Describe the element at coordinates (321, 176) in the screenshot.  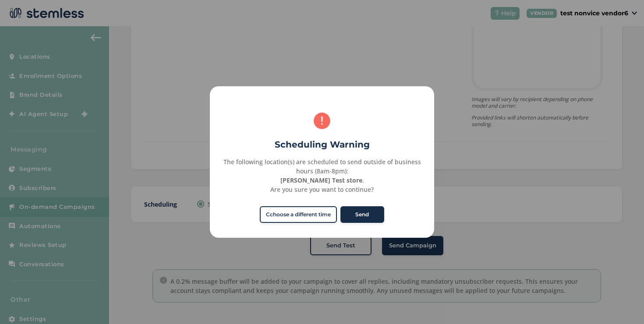
I see `div: The following location(s) are scheduled to send outside of business hours (8am-8pm): . Are you su...` at that location.